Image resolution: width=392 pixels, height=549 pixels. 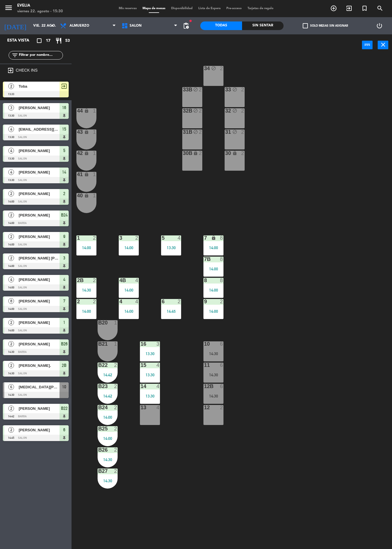 I want to click on span: 1, so click(x=64, y=323).